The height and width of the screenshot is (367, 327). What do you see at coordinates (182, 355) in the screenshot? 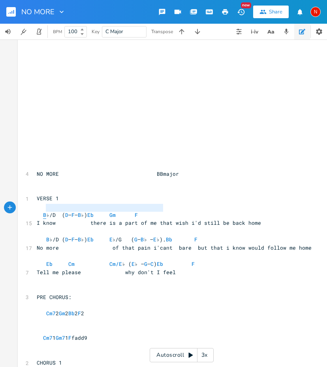
I see `div: Autoscroll` at bounding box center [182, 355].